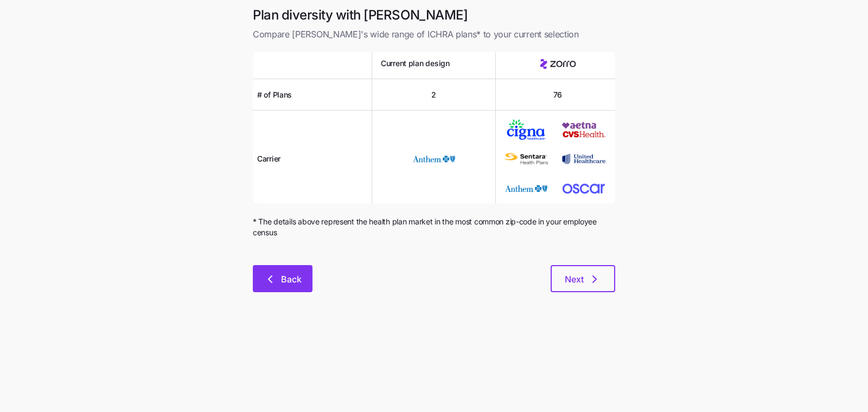 This screenshot has width=868, height=412. What do you see at coordinates (291, 279) in the screenshot?
I see `span: Back` at bounding box center [291, 279].